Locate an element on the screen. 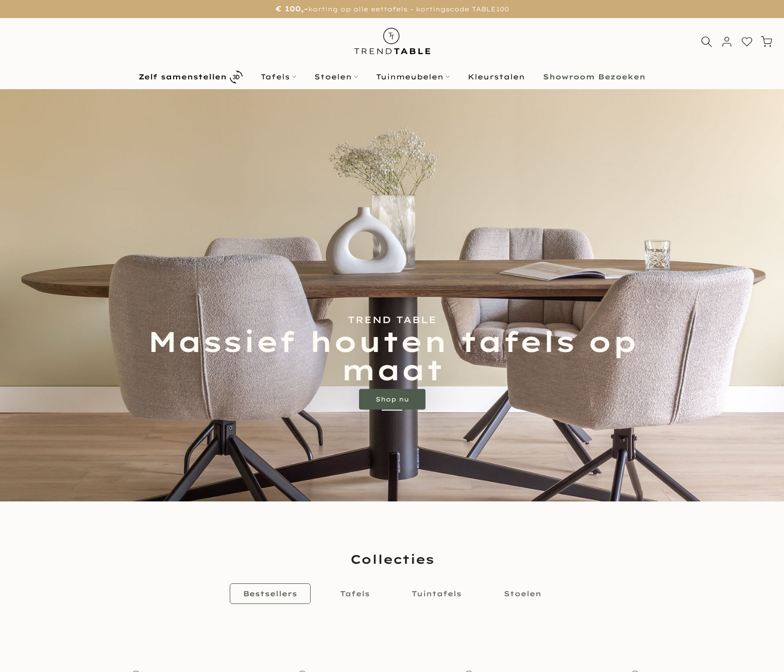  a: Zelf samenstellen is located at coordinates (191, 77).